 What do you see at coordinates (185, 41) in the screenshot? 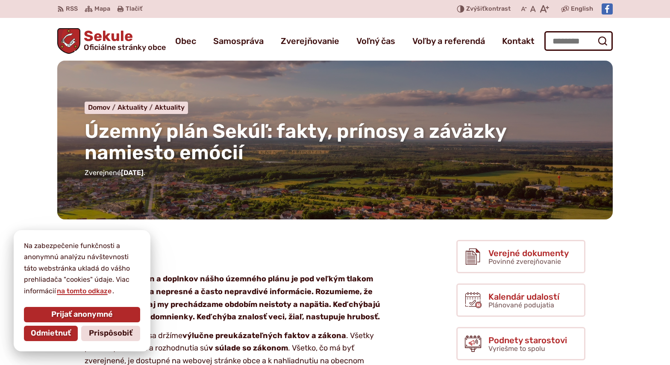
I see `a: Obec` at bounding box center [185, 41].